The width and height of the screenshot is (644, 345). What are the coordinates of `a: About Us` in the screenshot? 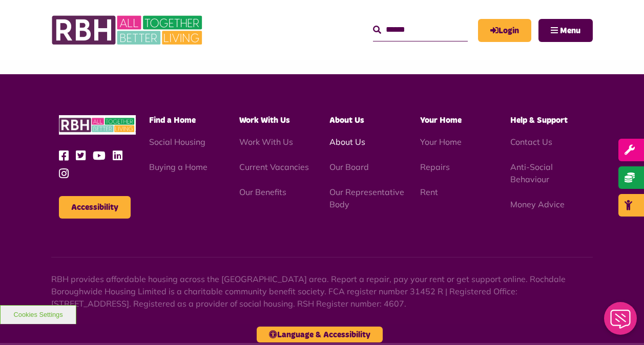 It's located at (347, 142).